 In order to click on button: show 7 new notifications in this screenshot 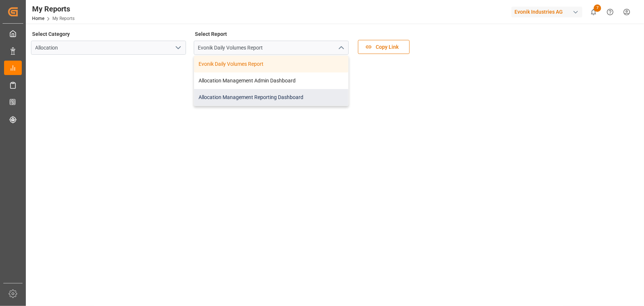, I will do `click(594, 12)`.